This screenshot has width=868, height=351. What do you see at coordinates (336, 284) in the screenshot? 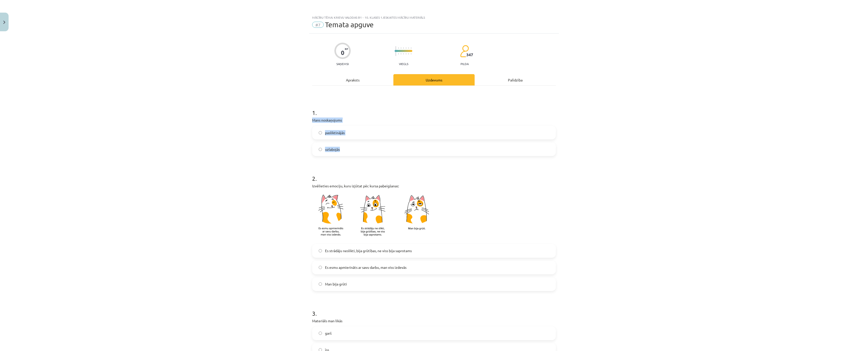
I see `span: Man bija grūti` at bounding box center [336, 284].